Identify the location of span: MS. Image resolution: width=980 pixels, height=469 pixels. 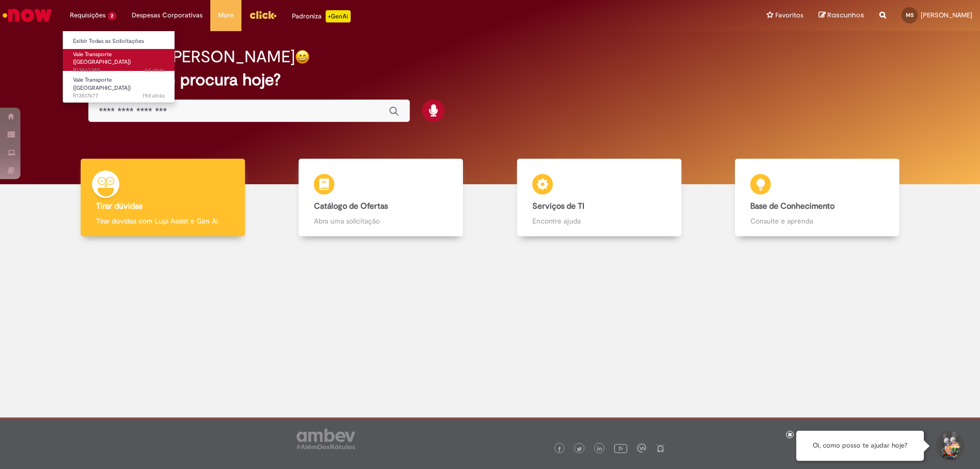
(910, 15).